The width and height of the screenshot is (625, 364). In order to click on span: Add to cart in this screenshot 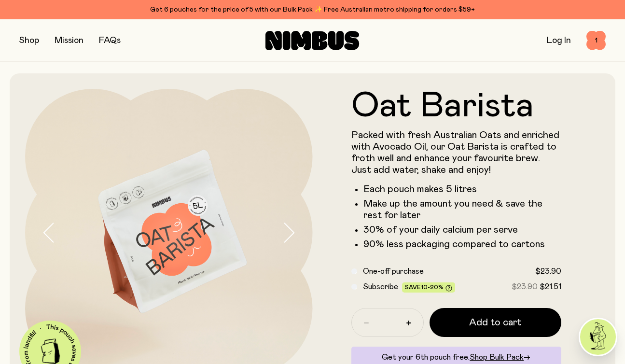, I will do `click(495, 322)`.